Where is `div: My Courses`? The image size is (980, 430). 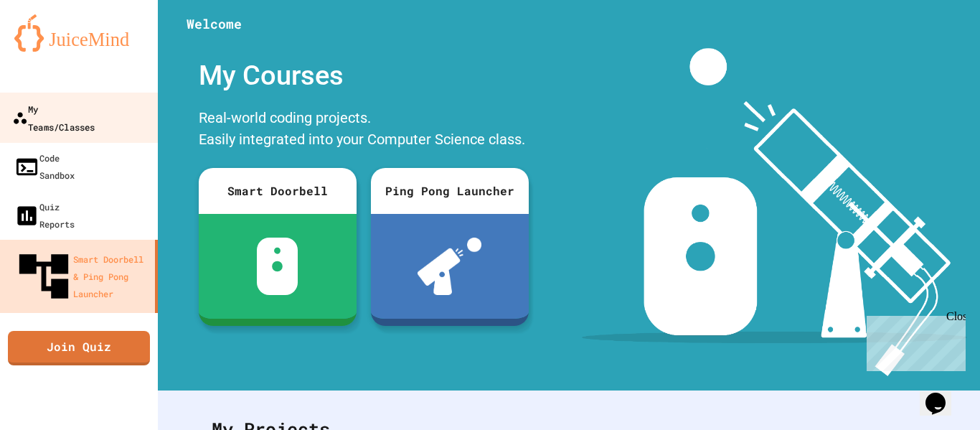 div: My Courses is located at coordinates (364, 75).